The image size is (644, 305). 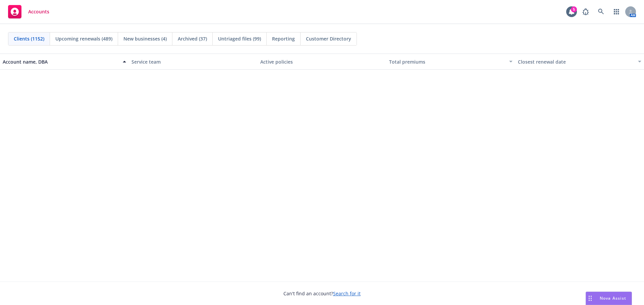 I want to click on a: Accounts, so click(x=28, y=12).